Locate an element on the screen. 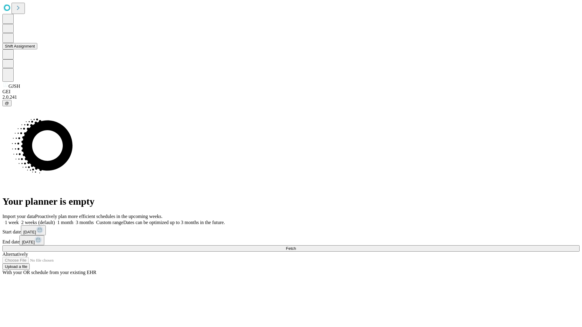 The height and width of the screenshot is (327, 582). h1: Your planner is empty is located at coordinates (291, 202).